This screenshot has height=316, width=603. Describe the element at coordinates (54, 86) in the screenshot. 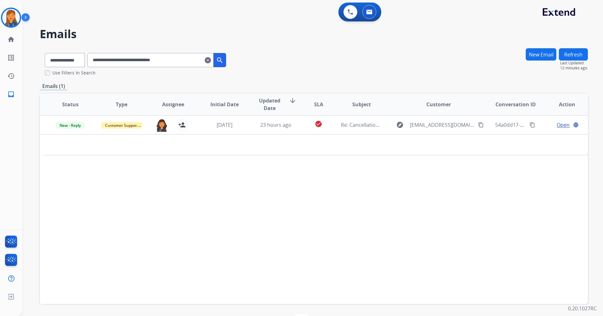

I see `p: Emails (1)` at that location.